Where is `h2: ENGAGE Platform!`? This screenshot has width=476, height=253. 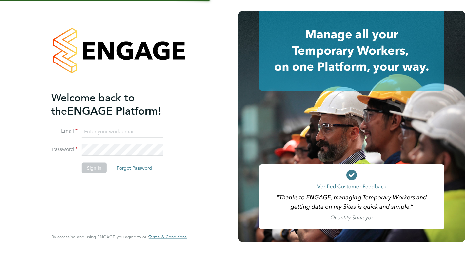
h2: ENGAGE Platform! is located at coordinates (116, 104).